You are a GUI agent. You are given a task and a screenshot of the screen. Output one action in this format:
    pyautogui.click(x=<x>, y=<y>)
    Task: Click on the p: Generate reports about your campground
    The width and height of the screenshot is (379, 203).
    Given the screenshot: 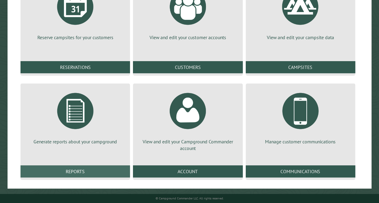 What is the action you would take?
    pyautogui.click(x=75, y=142)
    